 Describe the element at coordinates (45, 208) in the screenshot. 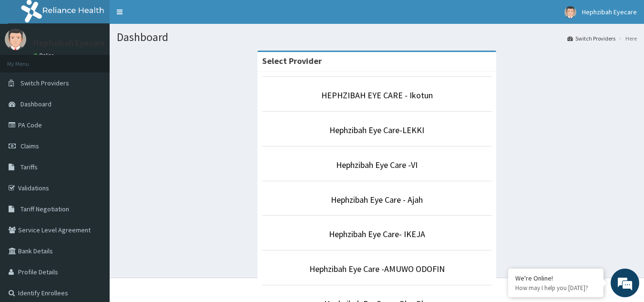

I see `span: Tariff Negotiation` at that location.